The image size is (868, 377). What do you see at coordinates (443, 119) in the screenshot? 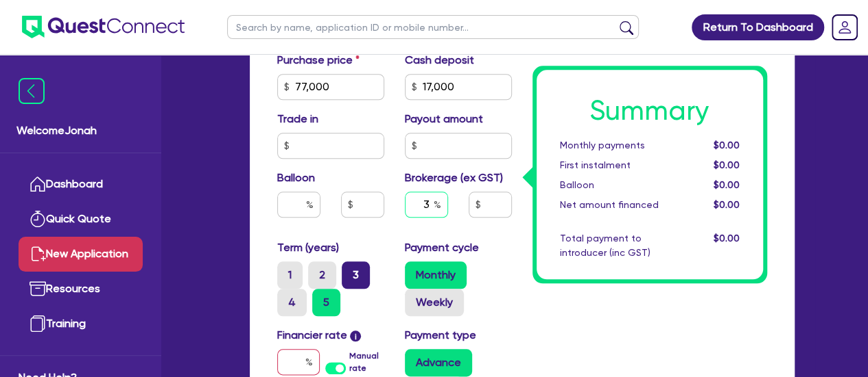
I see `label: Payout amount` at bounding box center [443, 119].